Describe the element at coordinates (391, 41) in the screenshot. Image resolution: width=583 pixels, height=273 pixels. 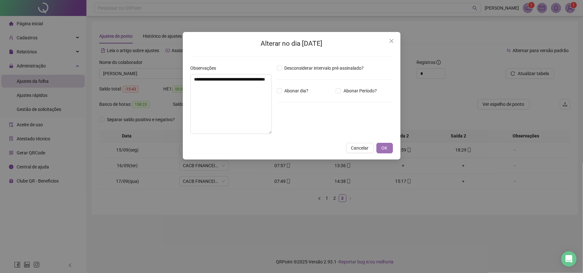
I see `span: close` at that location.